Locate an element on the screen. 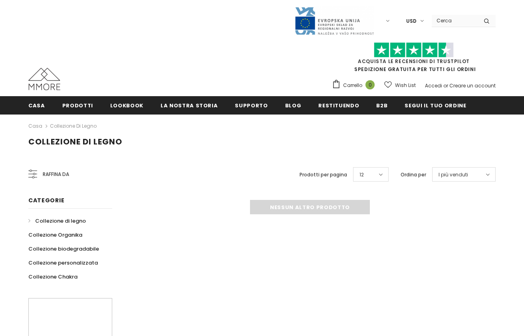 The image size is (524, 336). span: Collezione biodegradabile is located at coordinates (63, 249).